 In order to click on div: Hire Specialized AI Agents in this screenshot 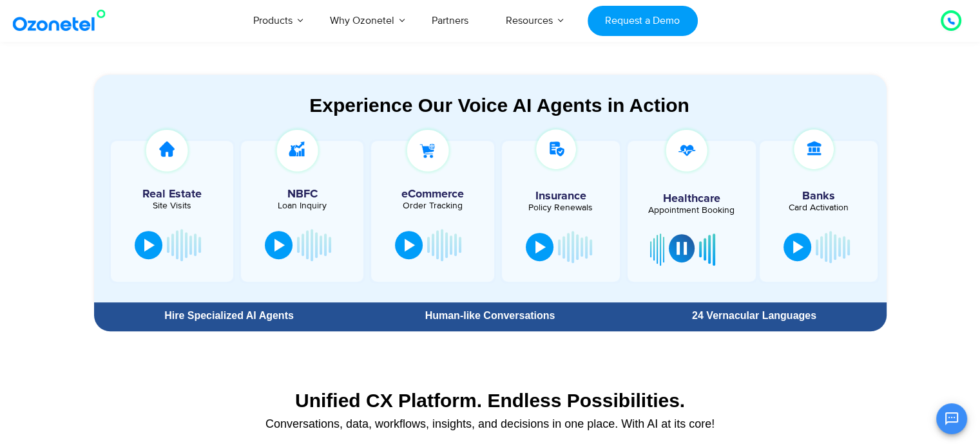, I will do `click(230, 316)`.